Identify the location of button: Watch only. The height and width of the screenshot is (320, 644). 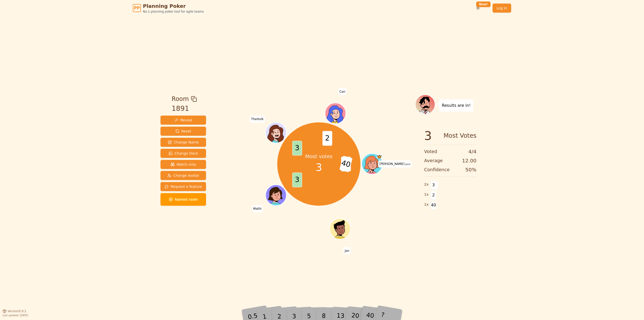
(183, 164).